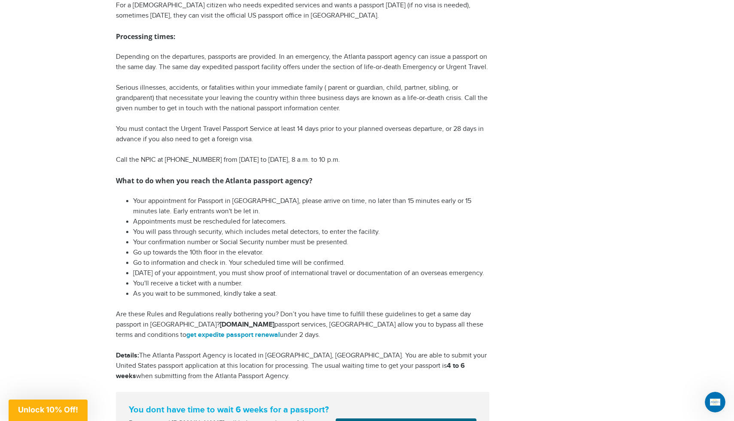  Describe the element at coordinates (48, 409) in the screenshot. I see `span: Unlock 10% Off!` at that location.